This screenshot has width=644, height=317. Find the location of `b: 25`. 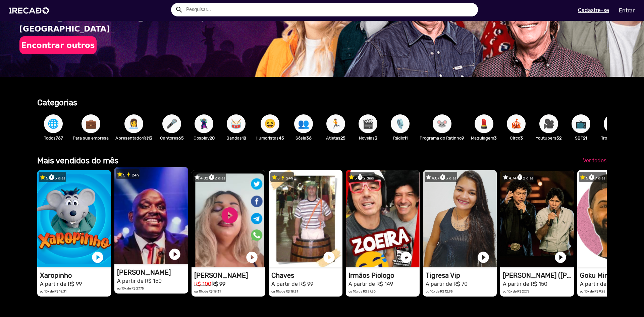

b: 25 is located at coordinates (343, 138).